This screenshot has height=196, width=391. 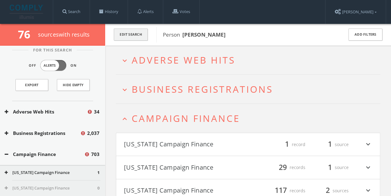 I want to click on span: 2, so click(x=328, y=190).